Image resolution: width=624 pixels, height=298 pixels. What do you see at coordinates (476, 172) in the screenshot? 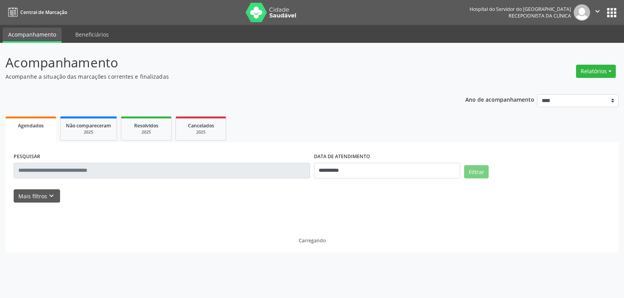
I see `button: Filtrar` at bounding box center [476, 172].